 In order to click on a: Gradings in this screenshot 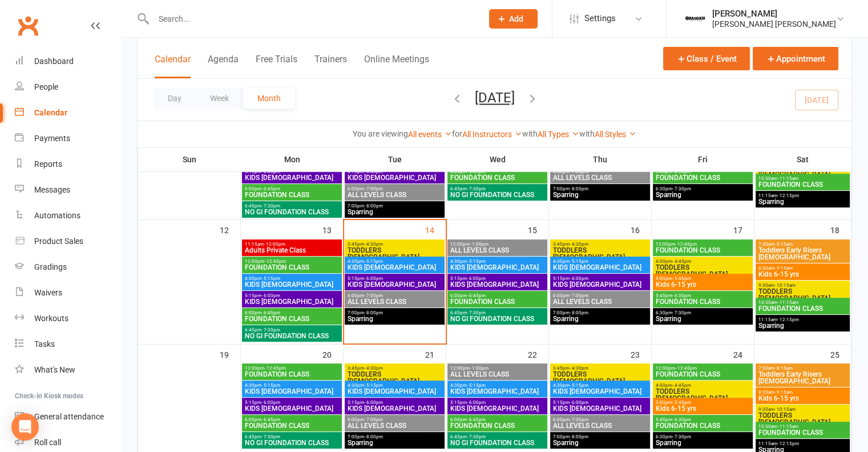, I will do `click(67, 266)`.